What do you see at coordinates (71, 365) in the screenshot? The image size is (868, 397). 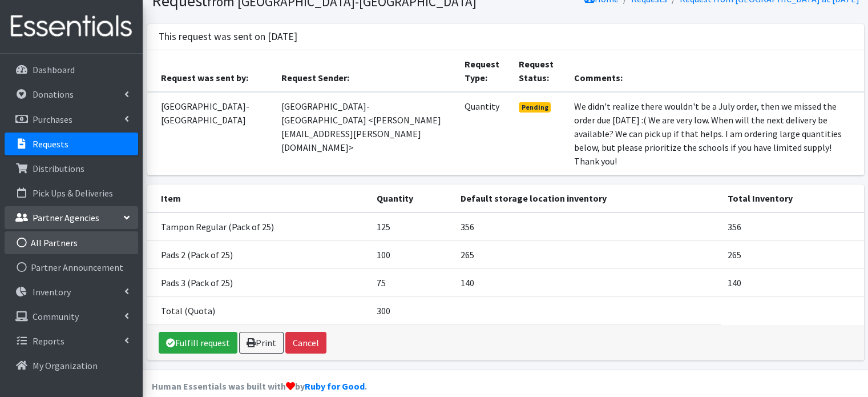 I see `a: My Organization` at bounding box center [71, 365].